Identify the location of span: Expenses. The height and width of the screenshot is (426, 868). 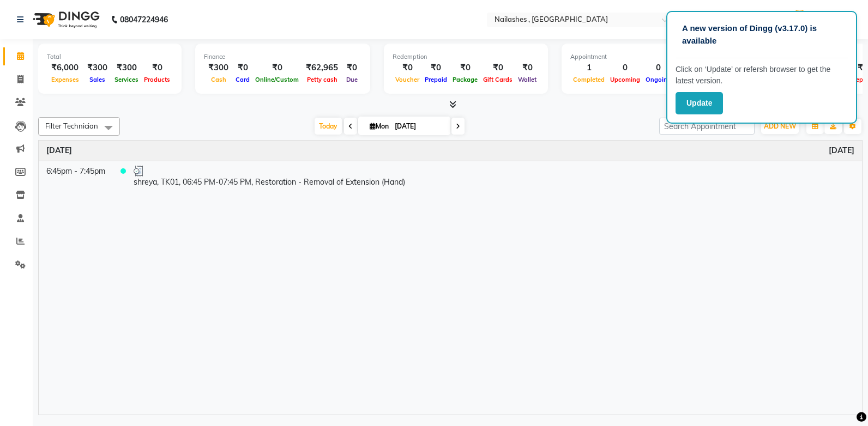
(65, 80).